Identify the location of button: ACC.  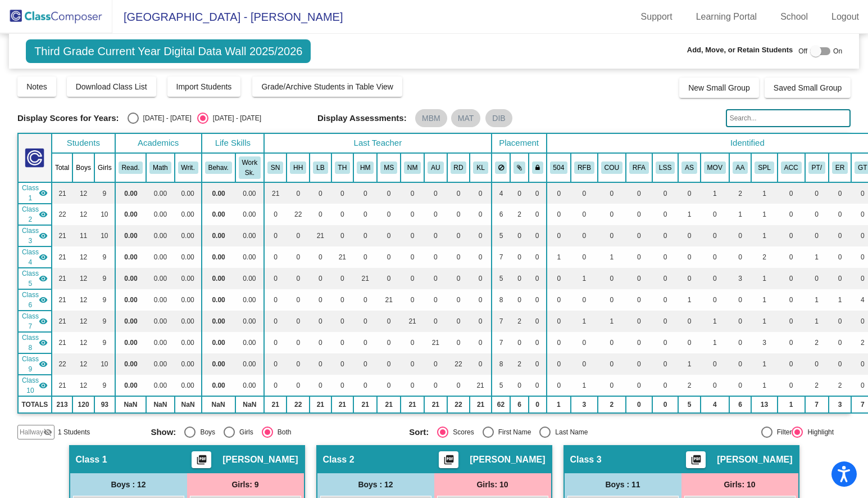
(791, 168).